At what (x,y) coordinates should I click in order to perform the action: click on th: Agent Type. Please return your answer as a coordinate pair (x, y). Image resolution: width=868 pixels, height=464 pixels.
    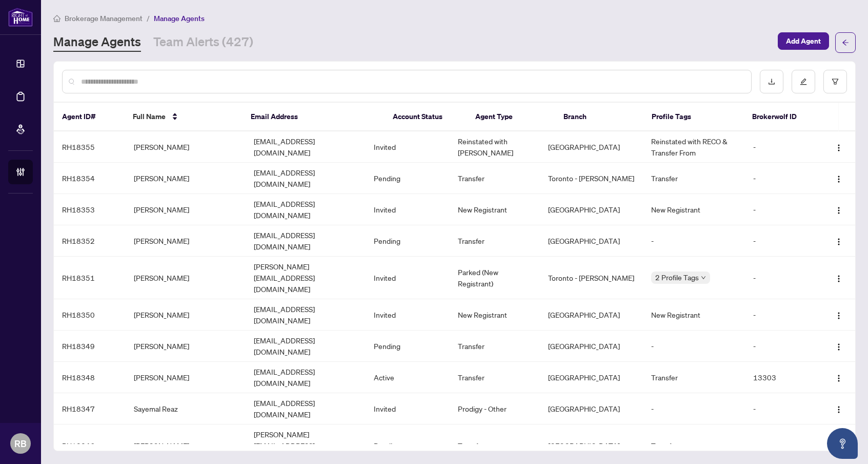
    Looking at the image, I should click on (511, 117).